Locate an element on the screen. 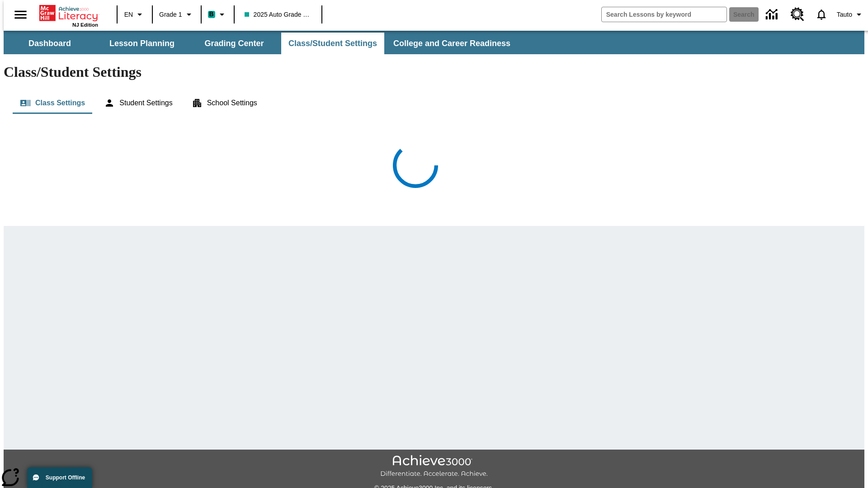 The width and height of the screenshot is (868, 488). span: Grade 1 is located at coordinates (171, 14).